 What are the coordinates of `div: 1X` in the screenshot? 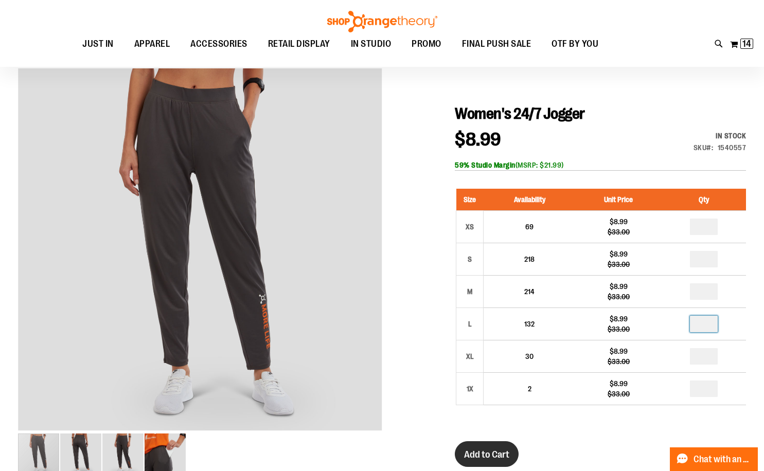 It's located at (470, 389).